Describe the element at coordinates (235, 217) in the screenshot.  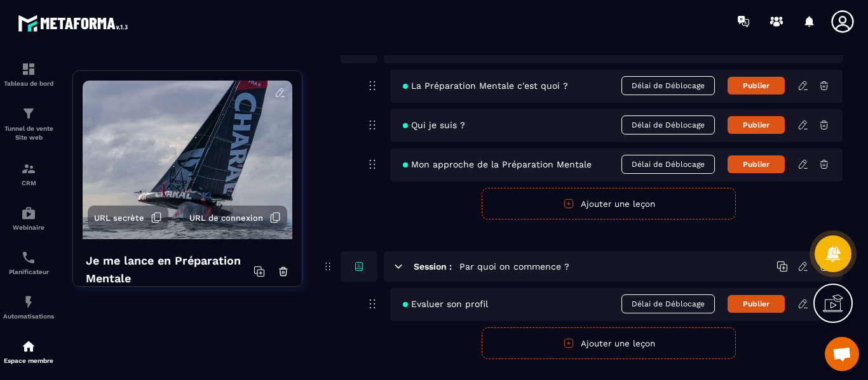
I see `button: URL de connexion` at that location.